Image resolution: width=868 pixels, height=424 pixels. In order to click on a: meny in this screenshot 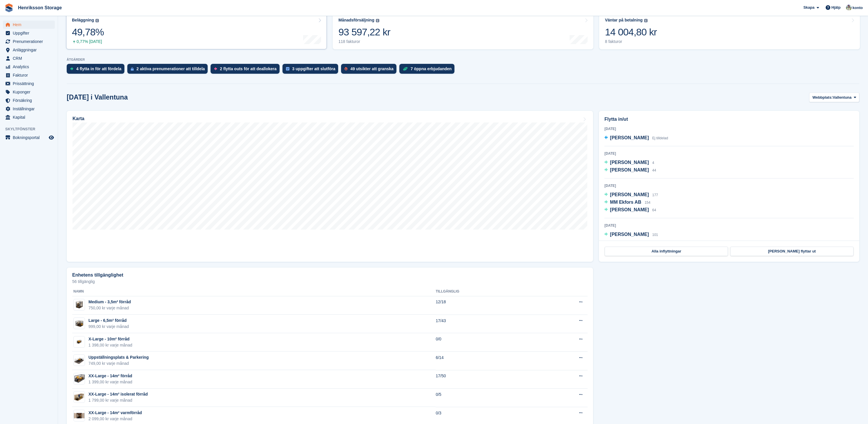, I will do `click(29, 137)`.